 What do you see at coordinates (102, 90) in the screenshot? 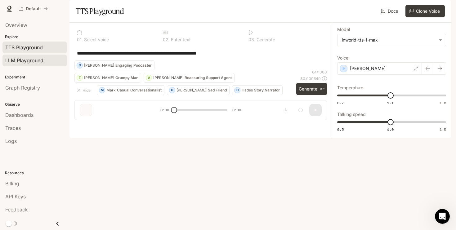
I see `div: M` at bounding box center [102, 90].